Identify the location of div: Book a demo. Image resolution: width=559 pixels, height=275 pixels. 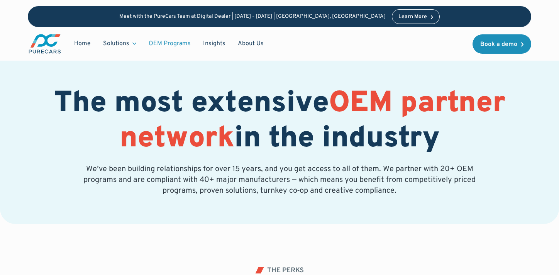
(499, 44).